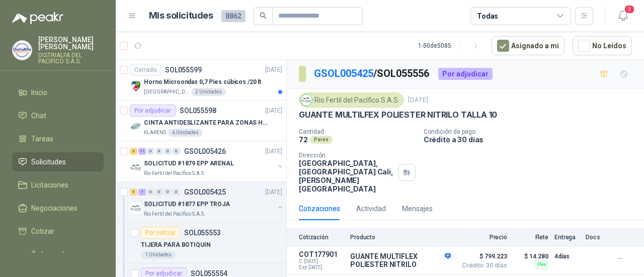  What do you see at coordinates (629, 9) in the screenshot?
I see `span: 3` at bounding box center [629, 9].